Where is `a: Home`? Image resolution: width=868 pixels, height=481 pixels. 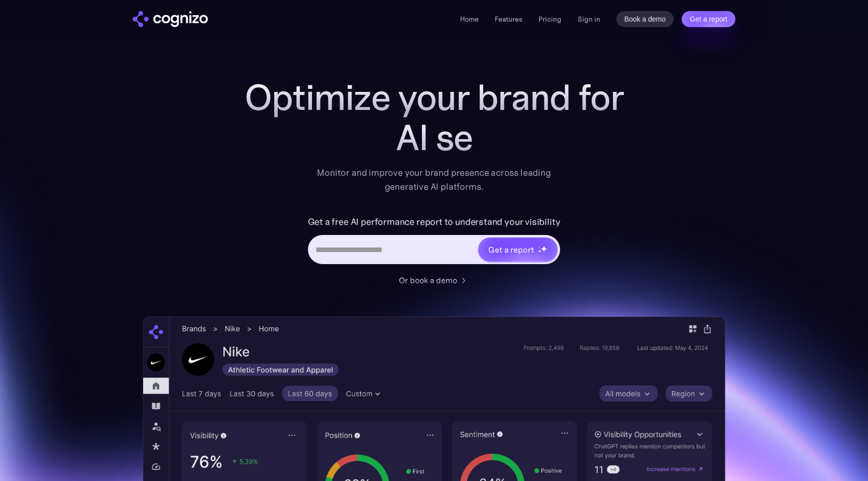 a: Home is located at coordinates (469, 19).